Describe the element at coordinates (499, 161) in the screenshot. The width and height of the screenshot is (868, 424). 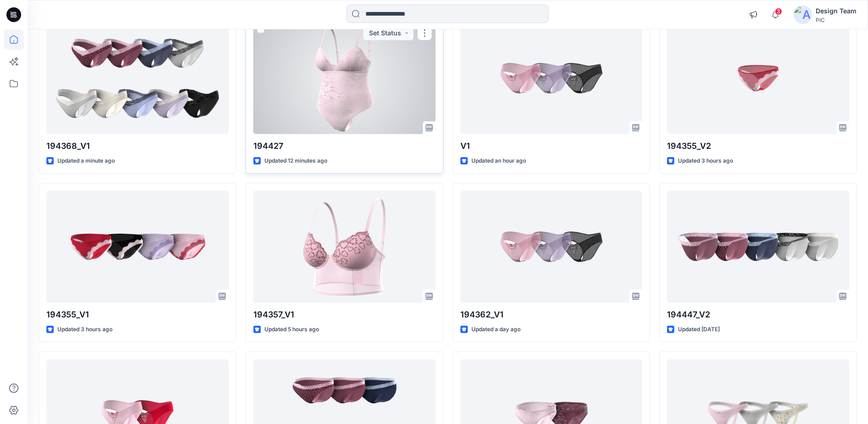
I see `p: Updated an hour ago` at that location.